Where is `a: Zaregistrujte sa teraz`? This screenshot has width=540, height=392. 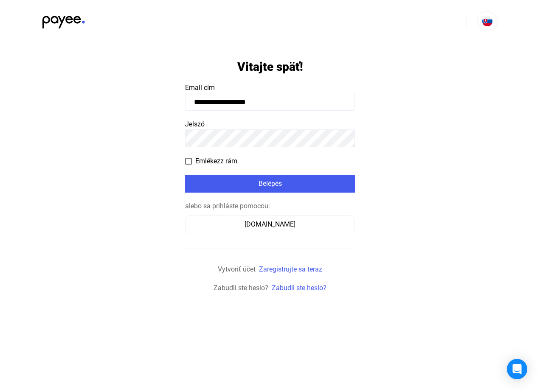
a: Zaregistrujte sa teraz is located at coordinates (290, 269).